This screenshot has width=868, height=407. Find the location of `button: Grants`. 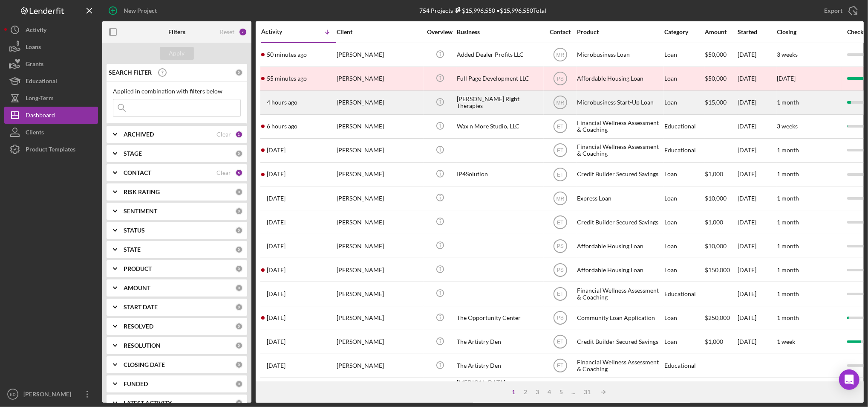

button: Grants is located at coordinates (51, 64).